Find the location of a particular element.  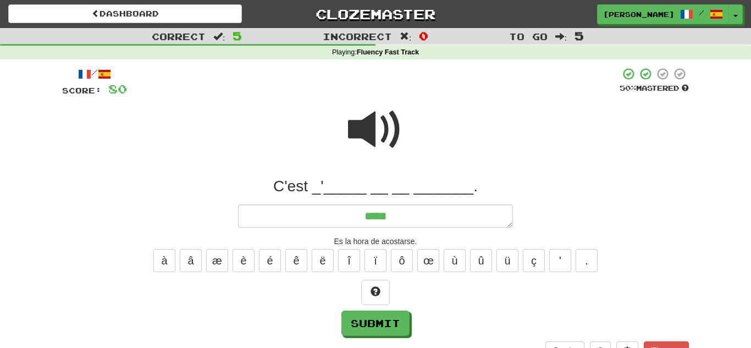

div: Mastered is located at coordinates (654, 88).